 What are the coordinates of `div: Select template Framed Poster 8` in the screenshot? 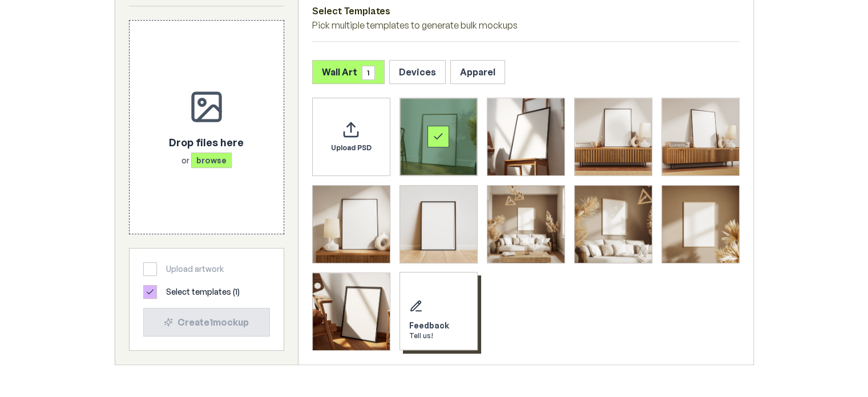 It's located at (613, 223).